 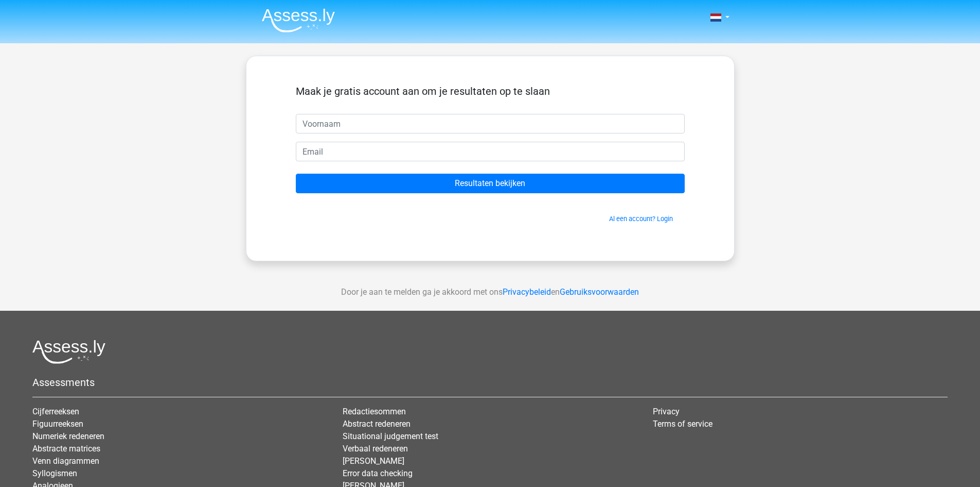 I want to click on a: Numeriek redeneren, so click(x=69, y=436).